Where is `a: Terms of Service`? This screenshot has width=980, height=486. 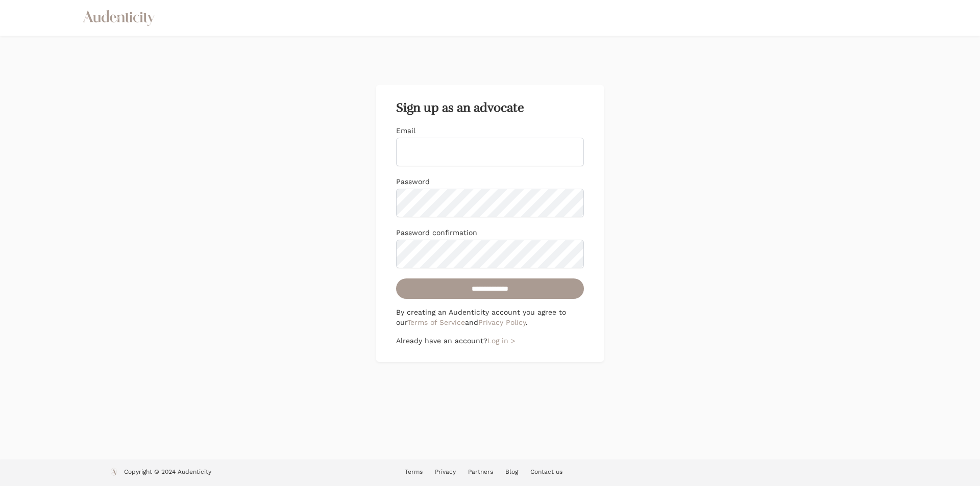
a: Terms of Service is located at coordinates (436, 323).